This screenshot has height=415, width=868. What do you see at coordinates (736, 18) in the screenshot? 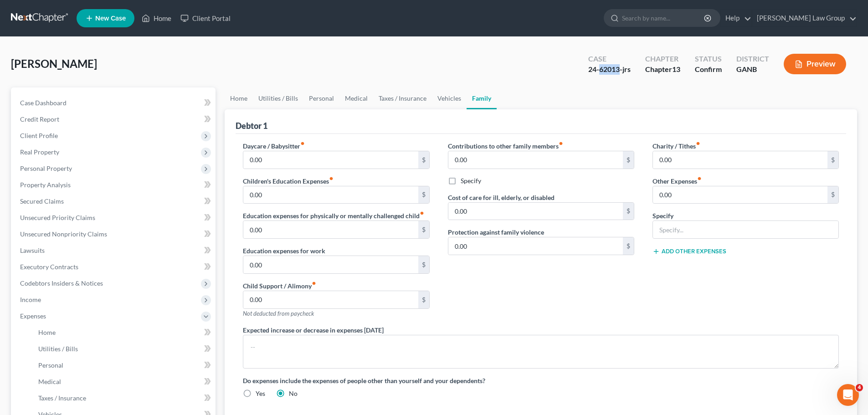
I see `a: Help` at bounding box center [736, 18].